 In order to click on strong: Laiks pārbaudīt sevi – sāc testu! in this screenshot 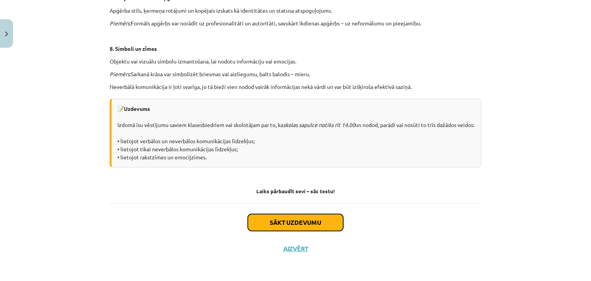, I will do `click(296, 191)`.